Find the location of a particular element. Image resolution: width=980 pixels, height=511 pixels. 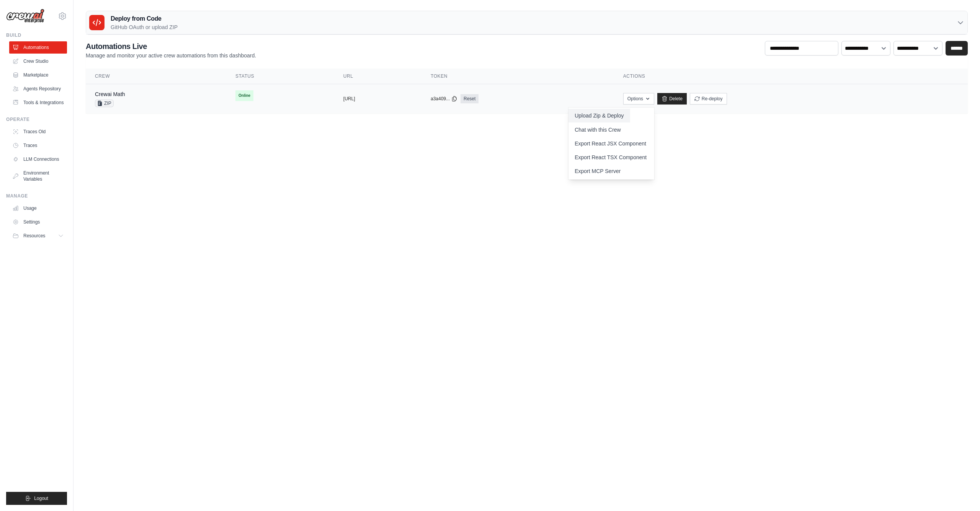

h3: Deploy from Code is located at coordinates (144, 19).